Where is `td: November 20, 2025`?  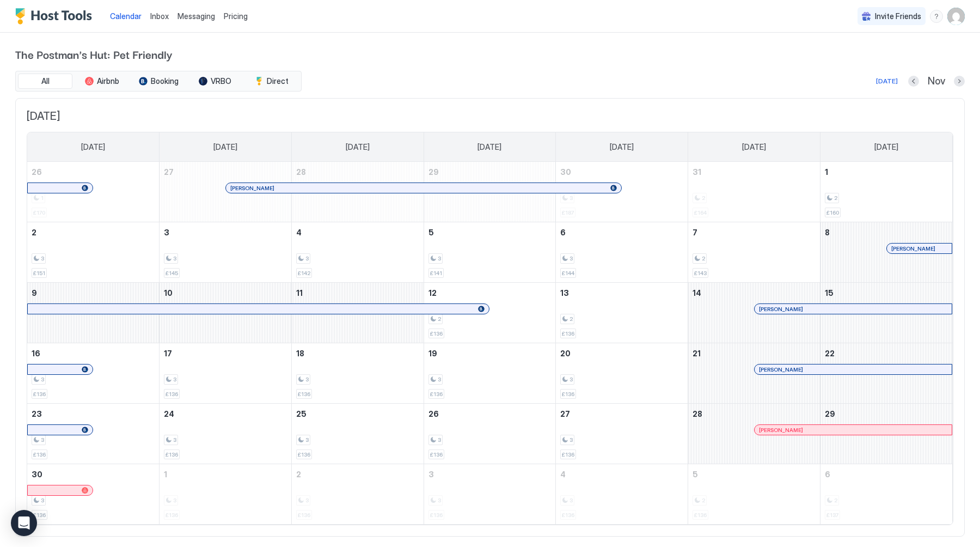 td: November 20, 2025 is located at coordinates (622, 373).